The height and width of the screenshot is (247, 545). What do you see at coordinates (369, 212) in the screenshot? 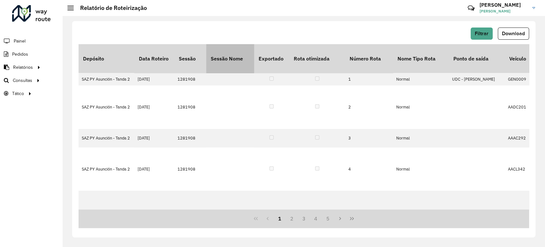
I see `td: 5` at bounding box center [369, 212].